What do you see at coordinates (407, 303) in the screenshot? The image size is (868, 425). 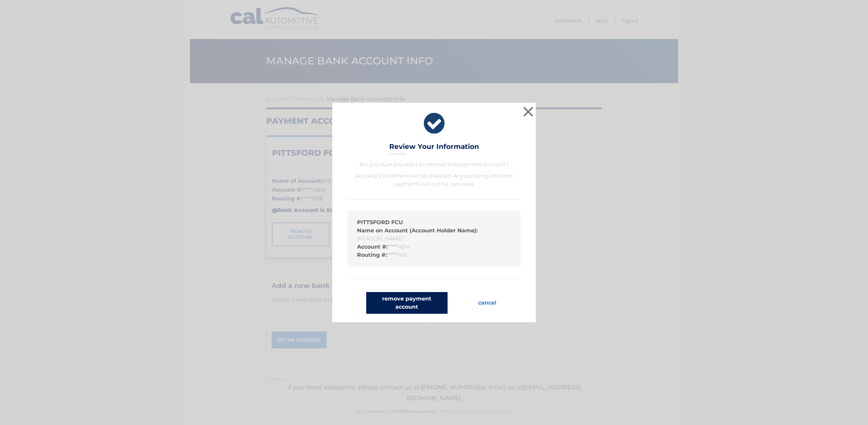 I see `button: remove payment account` at bounding box center [407, 303].